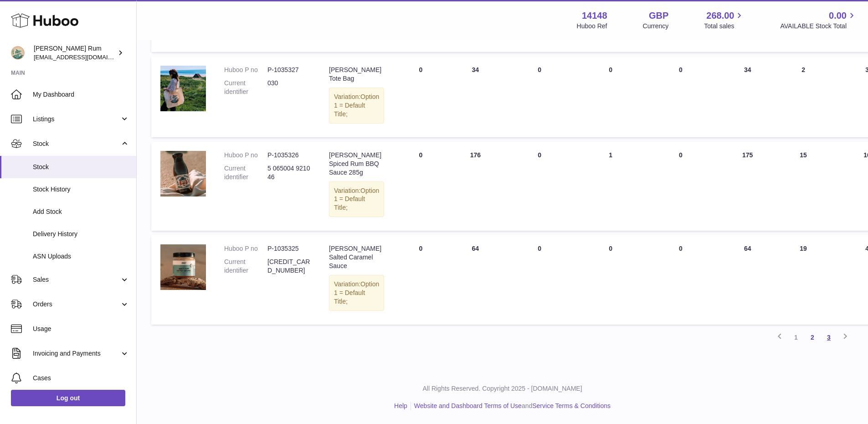 This screenshot has height=424, width=868. What do you see at coordinates (18, 53) in the screenshot?
I see `img: mail@bartirum.wales` at bounding box center [18, 53].